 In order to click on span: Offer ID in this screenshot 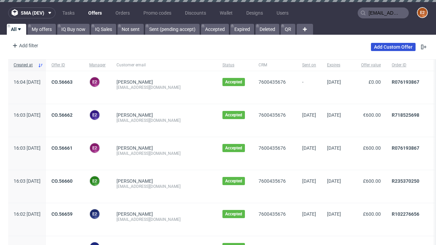, I will do `click(65, 65)`.